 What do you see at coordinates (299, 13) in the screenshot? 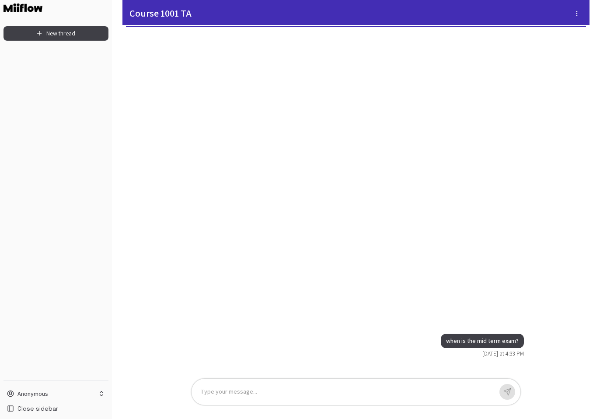
I see `h5: Course 1001 TA` at bounding box center [299, 13].